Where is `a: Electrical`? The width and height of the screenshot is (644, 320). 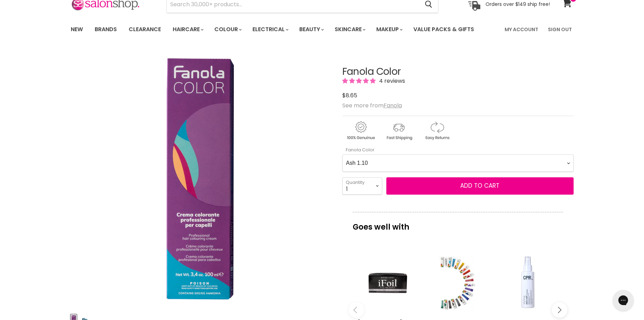
a: Electrical is located at coordinates (270, 29).